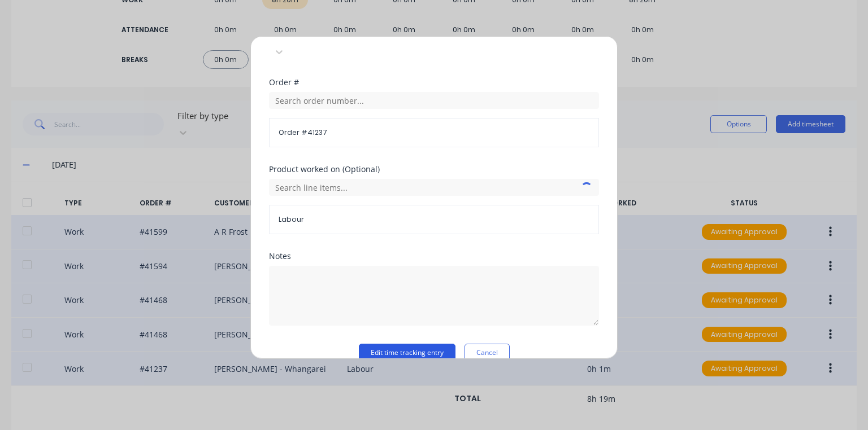 The image size is (868, 430). Describe the element at coordinates (434, 219) in the screenshot. I see `span: Labour` at that location.